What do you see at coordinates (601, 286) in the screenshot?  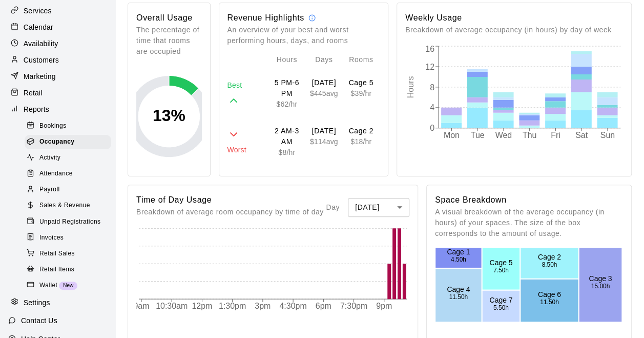 I see `text: 15.00h` at bounding box center [601, 286].